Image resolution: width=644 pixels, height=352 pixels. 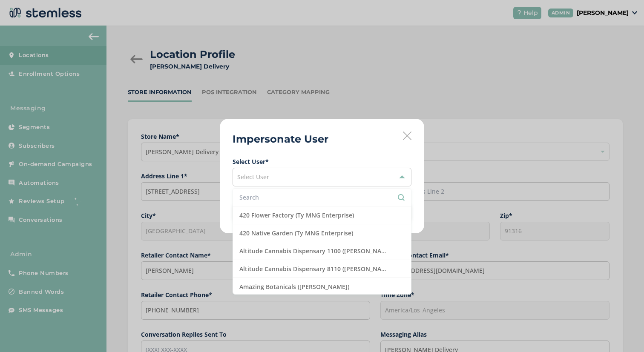 I want to click on li: 420 Native Garden (Ty MNG Enterprise), so click(x=322, y=233).